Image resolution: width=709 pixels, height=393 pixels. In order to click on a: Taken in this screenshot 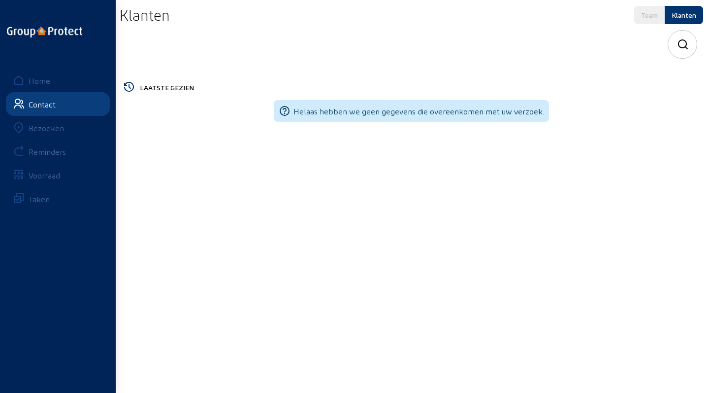, I will do `click(58, 198)`.